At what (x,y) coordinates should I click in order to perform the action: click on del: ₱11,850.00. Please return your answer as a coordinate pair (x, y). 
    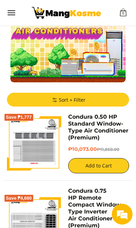
    Looking at the image, I should click on (108, 150).